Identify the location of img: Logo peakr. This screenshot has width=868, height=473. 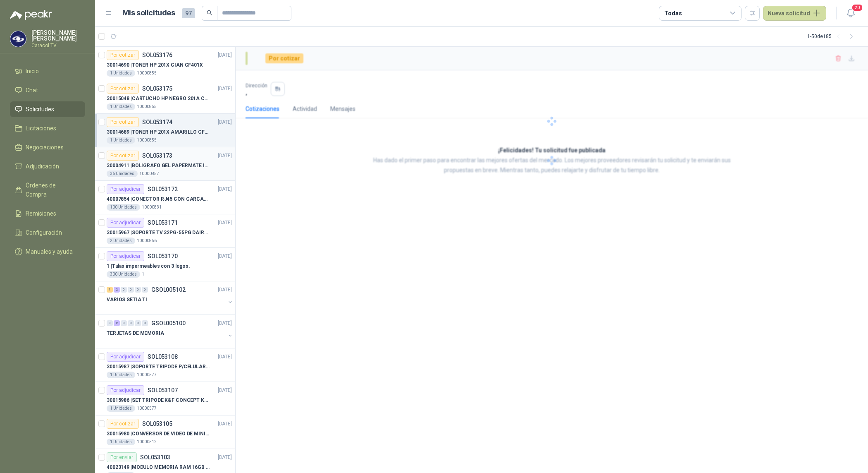
(31, 15).